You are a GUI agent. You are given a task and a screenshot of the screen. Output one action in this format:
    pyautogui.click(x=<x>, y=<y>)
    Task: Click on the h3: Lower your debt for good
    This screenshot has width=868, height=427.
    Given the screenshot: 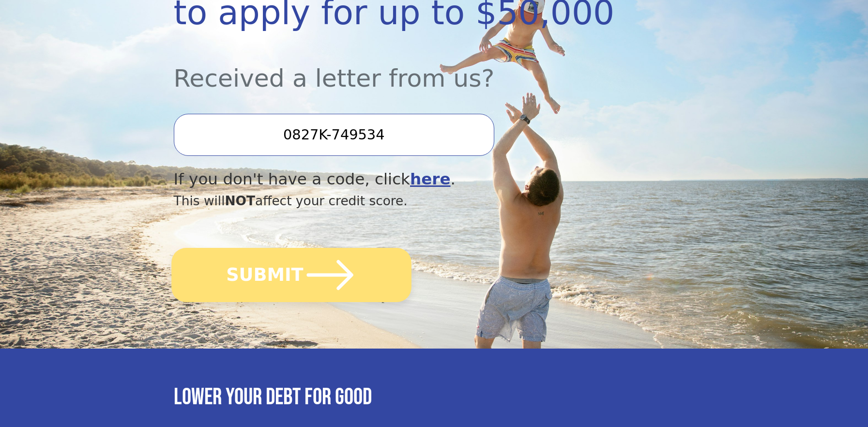 What is the action you would take?
    pyautogui.click(x=434, y=398)
    